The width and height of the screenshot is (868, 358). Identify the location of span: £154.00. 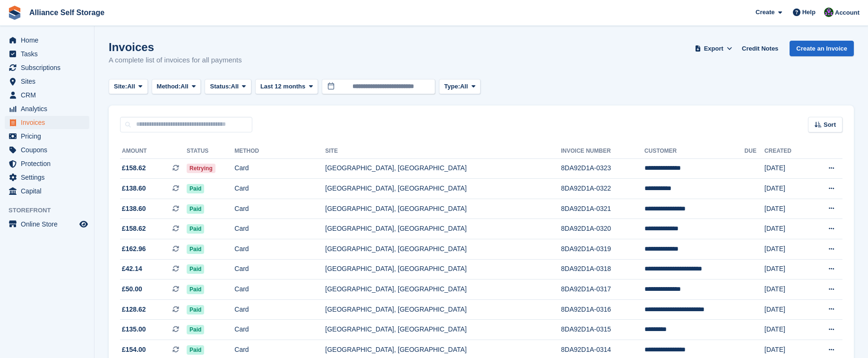
(133, 349).